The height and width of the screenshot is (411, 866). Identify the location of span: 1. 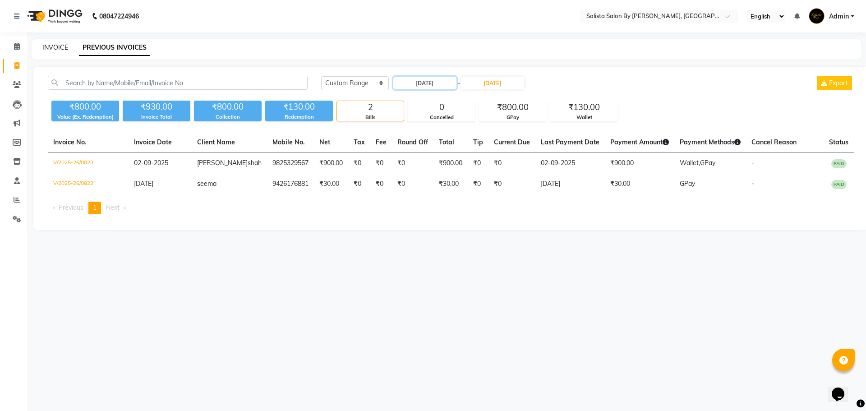
(95, 207).